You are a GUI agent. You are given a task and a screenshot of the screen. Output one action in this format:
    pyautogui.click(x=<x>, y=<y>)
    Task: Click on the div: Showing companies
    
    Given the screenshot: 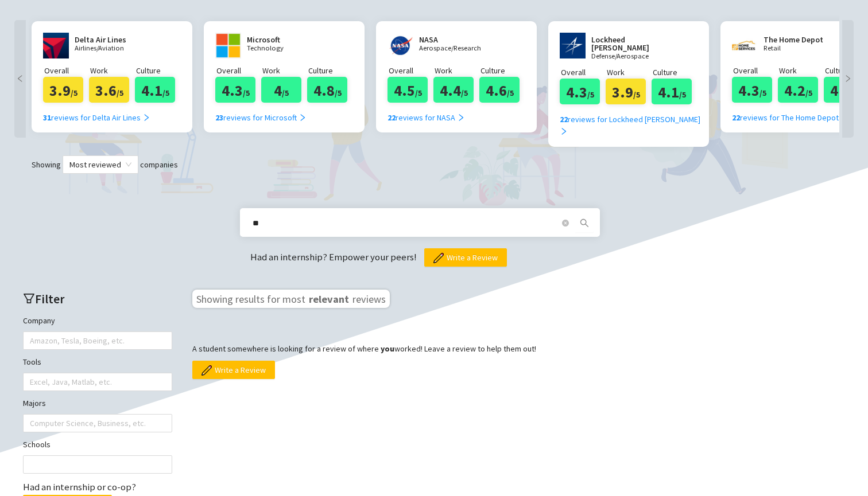 What is the action you would take?
    pyautogui.click(x=434, y=165)
    